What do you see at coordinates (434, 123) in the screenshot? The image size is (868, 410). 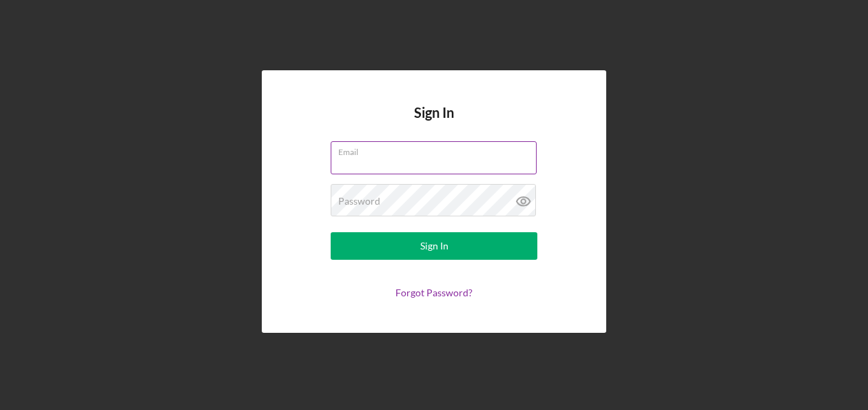 I see `h4: Sign In` at bounding box center [434, 123].